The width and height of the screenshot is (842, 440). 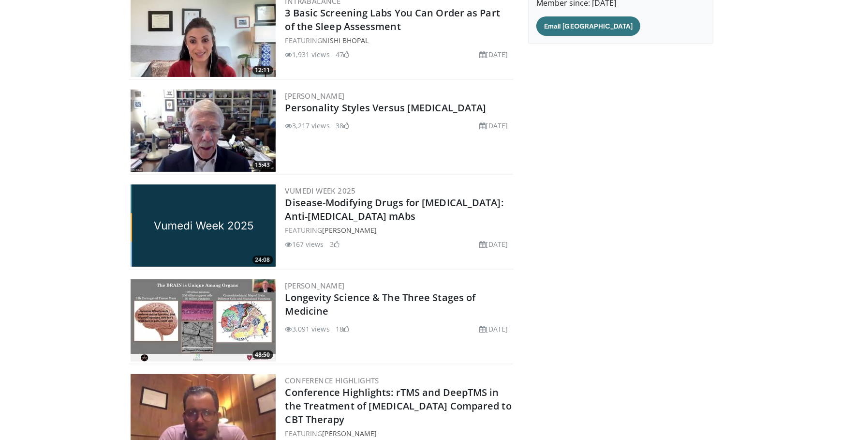 What do you see at coordinates (342, 328) in the screenshot?
I see `li: 18` at bounding box center [342, 328].